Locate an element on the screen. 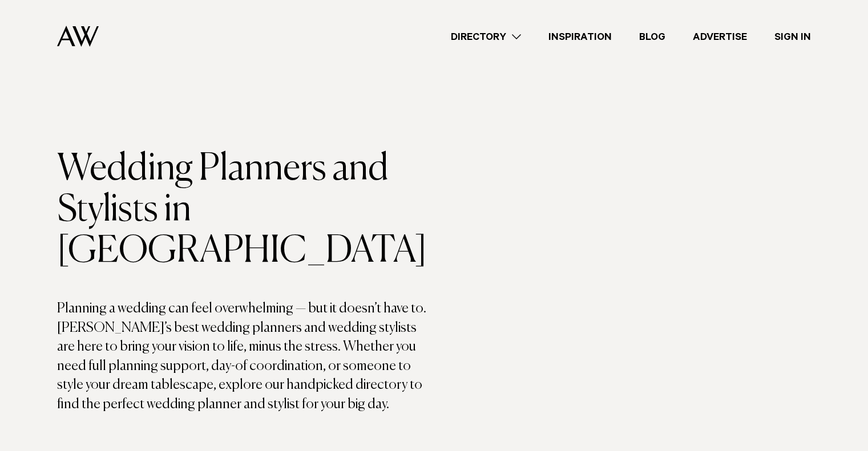 This screenshot has width=868, height=451. a: Directory is located at coordinates (485, 36).